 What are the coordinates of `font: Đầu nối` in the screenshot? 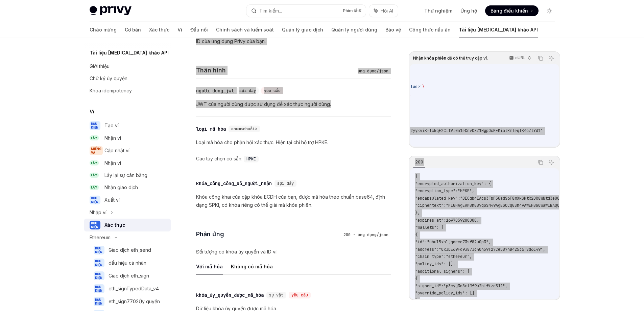 It's located at (199, 30).